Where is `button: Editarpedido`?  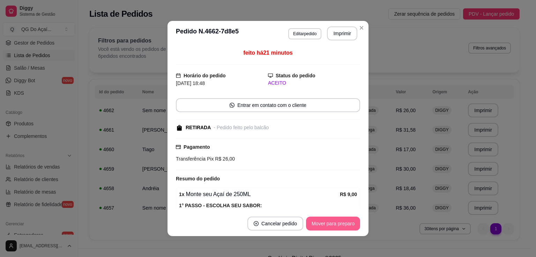
button: Editarpedido is located at coordinates (304, 34).